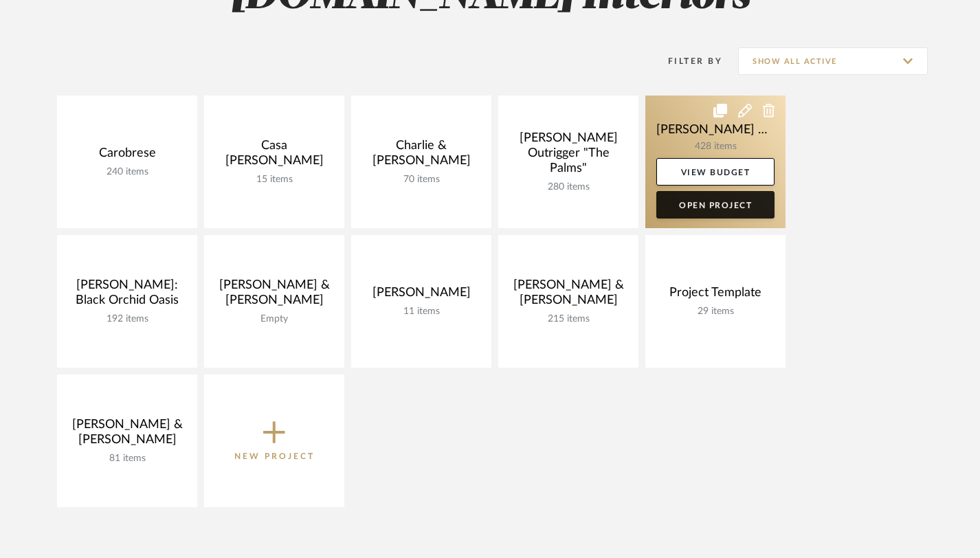 Image resolution: width=980 pixels, height=558 pixels. Describe the element at coordinates (274, 319) in the screenshot. I see `div: Empty` at that location.